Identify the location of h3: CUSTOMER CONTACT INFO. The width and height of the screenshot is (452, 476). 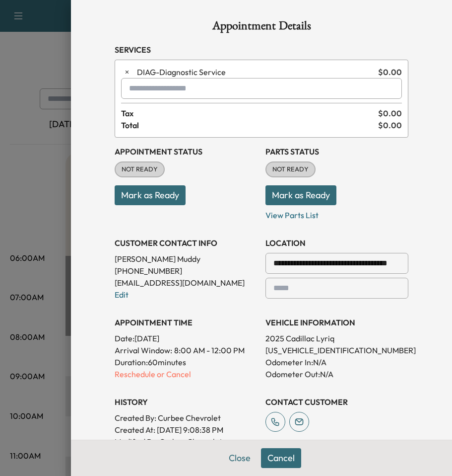
(186, 243).